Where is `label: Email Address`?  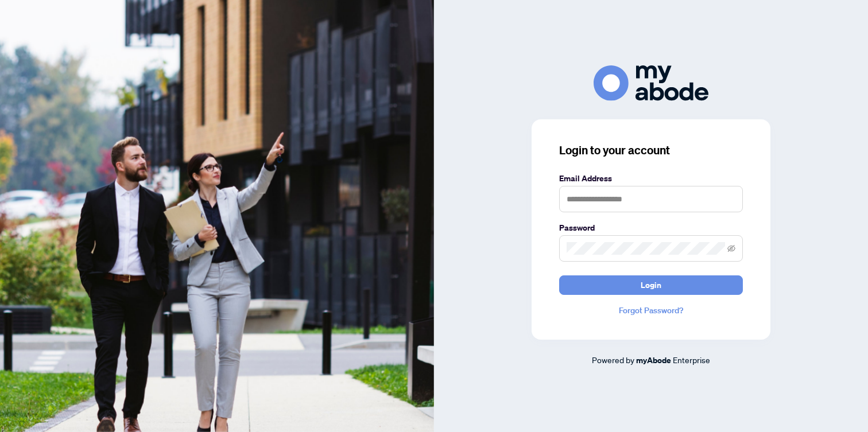 label: Email Address is located at coordinates (651, 179).